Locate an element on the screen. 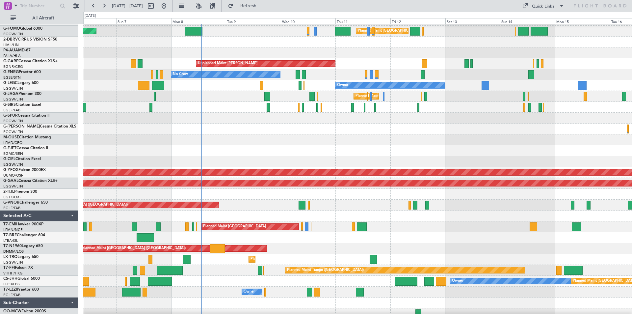 This screenshot has height=314, width=632. a: T7-EMIHawker 900XP is located at coordinates (23, 224).